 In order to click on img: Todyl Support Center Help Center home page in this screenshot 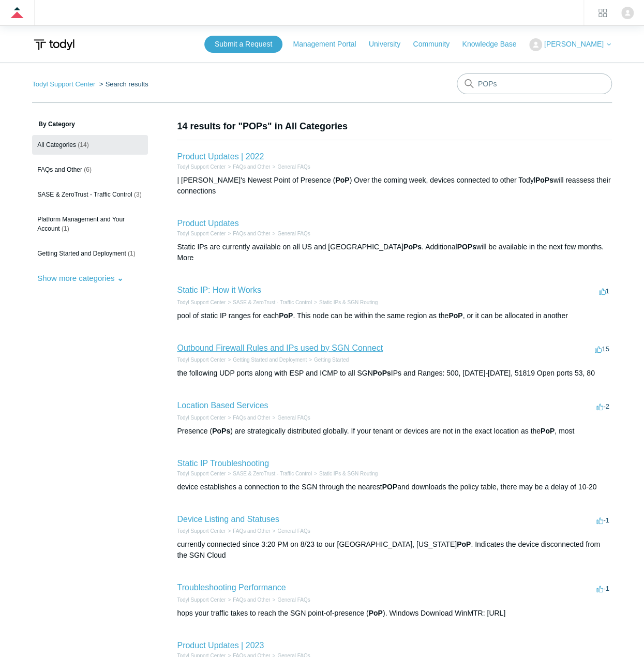, I will do `click(54, 44)`.